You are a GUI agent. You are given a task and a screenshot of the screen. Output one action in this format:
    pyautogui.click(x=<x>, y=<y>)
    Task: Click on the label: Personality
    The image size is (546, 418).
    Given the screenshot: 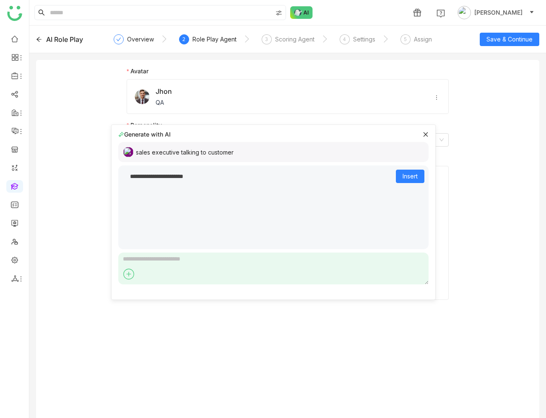 What is the action you would take?
    pyautogui.click(x=144, y=125)
    